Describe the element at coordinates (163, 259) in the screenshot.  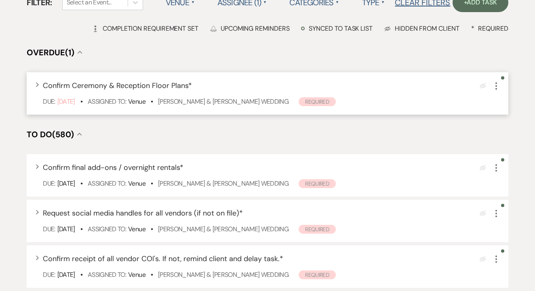
I see `button: Confirm receipt of all vendor COI's. If not, remind client and delay task.*` at that location.